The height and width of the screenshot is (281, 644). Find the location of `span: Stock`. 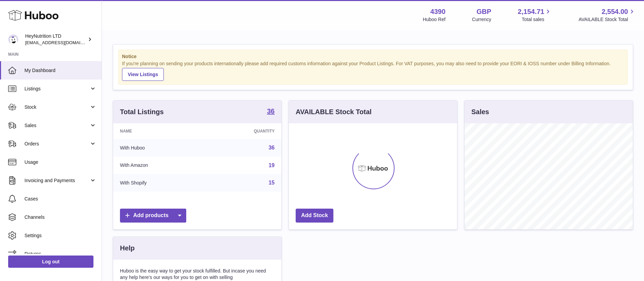

span: Stock is located at coordinates (57, 107).